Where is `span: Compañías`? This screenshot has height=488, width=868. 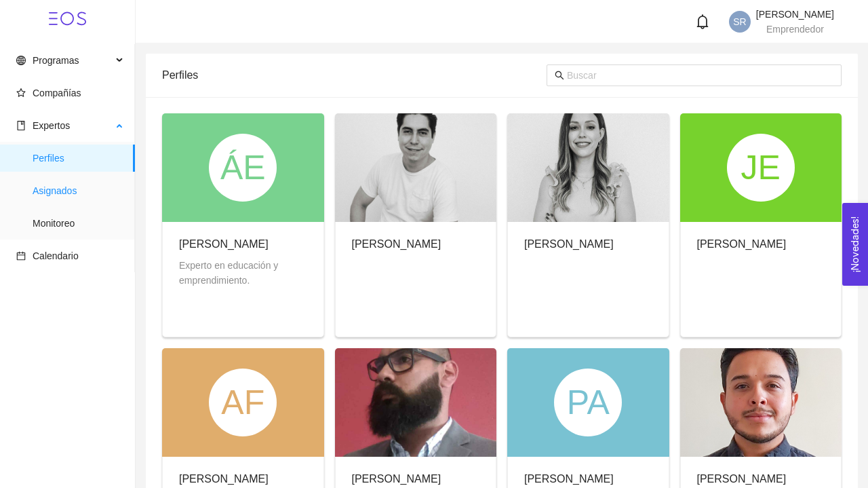 span: Compañías is located at coordinates (57, 93).